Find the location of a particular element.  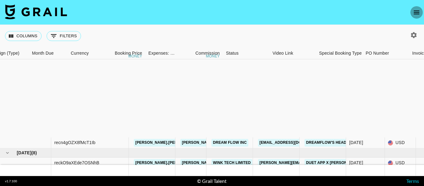

button: Show filters is located at coordinates (64, 36).